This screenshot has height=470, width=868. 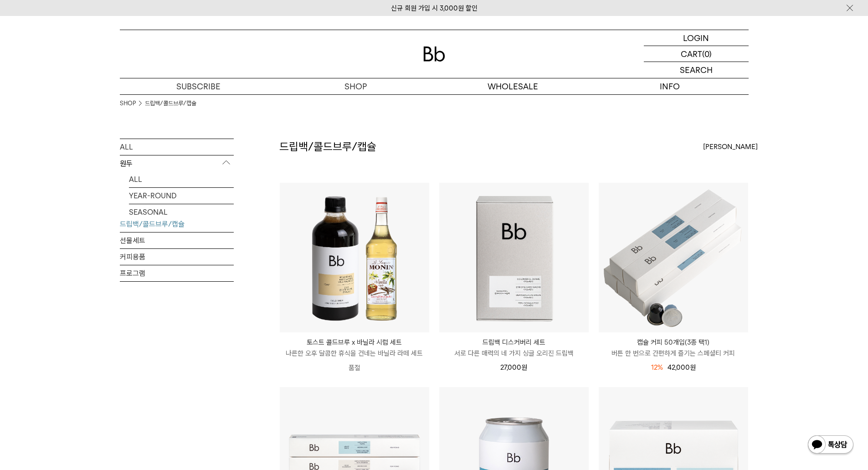 What do you see at coordinates (670, 86) in the screenshot?
I see `p: INFO` at bounding box center [670, 86].